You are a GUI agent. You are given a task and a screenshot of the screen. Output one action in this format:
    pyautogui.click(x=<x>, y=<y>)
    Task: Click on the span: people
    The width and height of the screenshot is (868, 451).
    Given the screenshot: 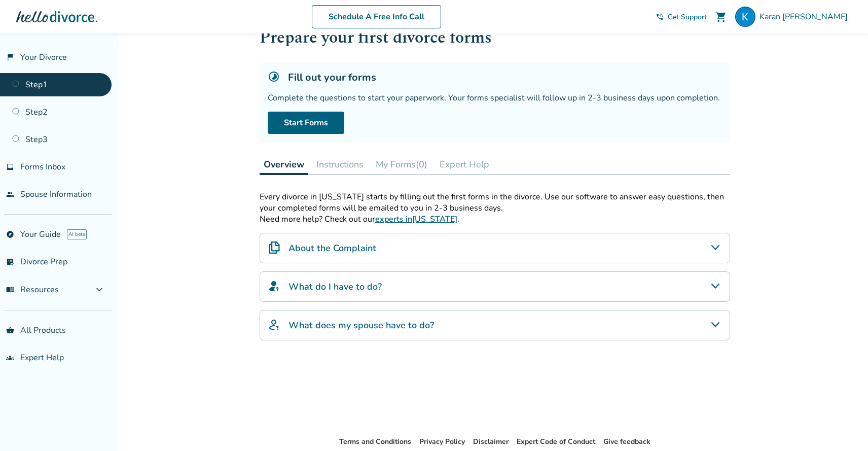 What is the action you would take?
    pyautogui.click(x=10, y=194)
    